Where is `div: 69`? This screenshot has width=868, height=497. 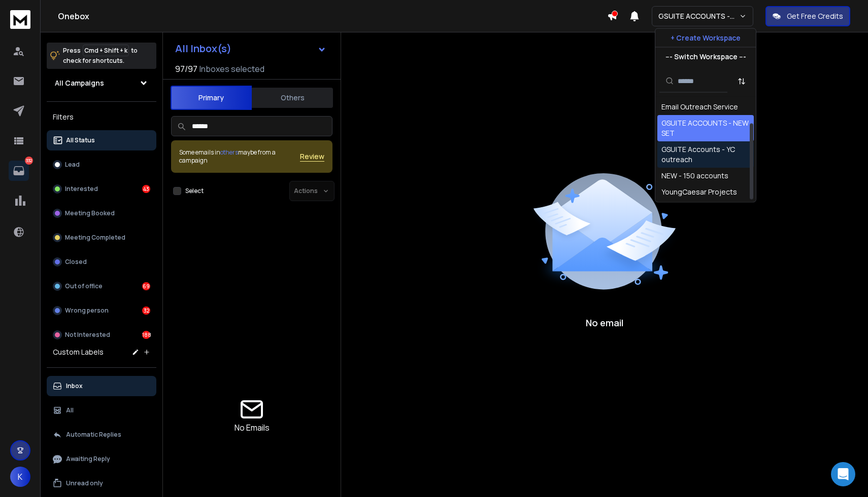
div: 69 is located at coordinates (146, 286).